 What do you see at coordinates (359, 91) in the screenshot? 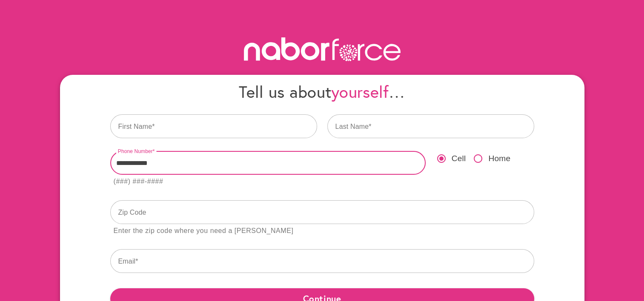
I see `span: yourself` at bounding box center [359, 91].